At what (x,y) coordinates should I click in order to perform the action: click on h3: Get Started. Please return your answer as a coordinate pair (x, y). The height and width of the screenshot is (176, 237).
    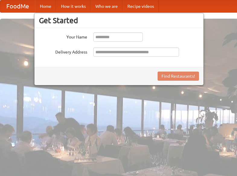
    Looking at the image, I should click on (119, 20).